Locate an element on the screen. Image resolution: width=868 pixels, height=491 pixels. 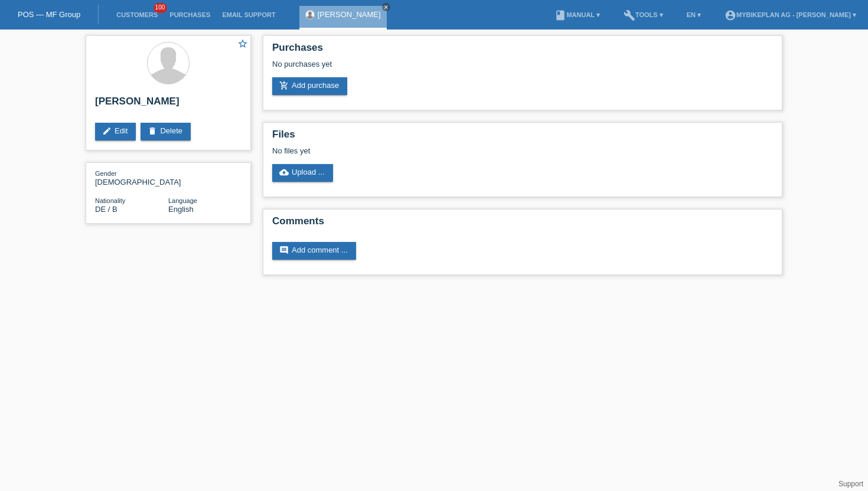
a: POS — MF Group is located at coordinates (49, 14).